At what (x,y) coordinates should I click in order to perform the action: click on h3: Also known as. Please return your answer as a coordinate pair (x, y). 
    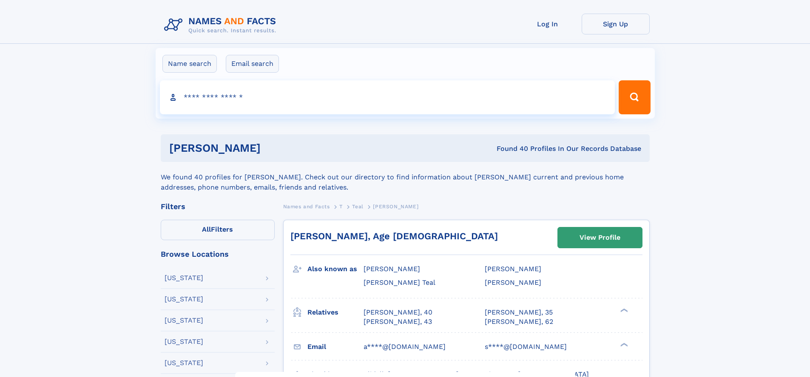
    Looking at the image, I should click on (336, 269).